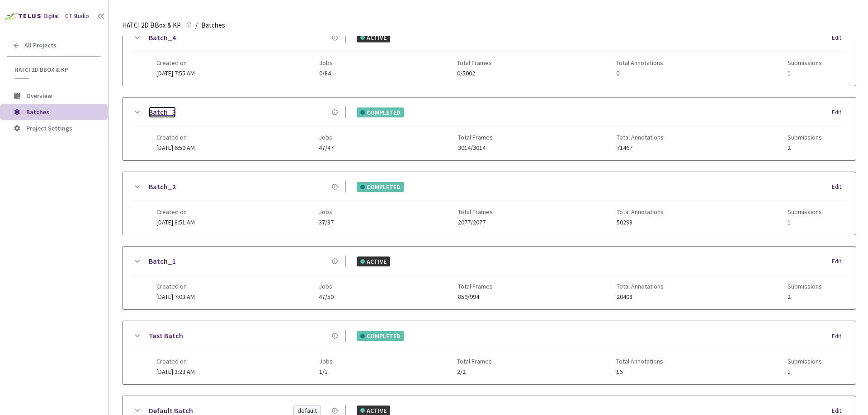 Image resolution: width=868 pixels, height=415 pixels. What do you see at coordinates (307, 411) in the screenshot?
I see `div: default` at bounding box center [307, 411].